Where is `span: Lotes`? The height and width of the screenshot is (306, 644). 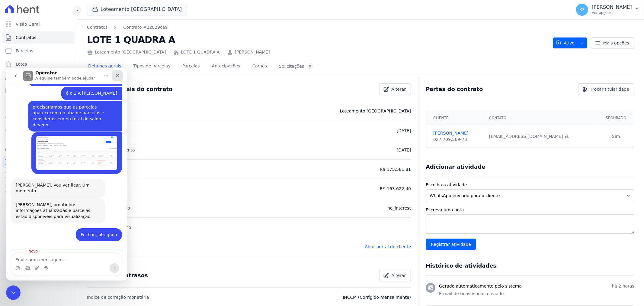
span: Lotes is located at coordinates (21, 64).